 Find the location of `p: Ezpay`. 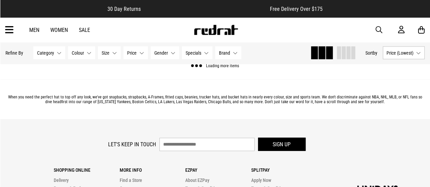

p: Ezpay is located at coordinates (218, 170).